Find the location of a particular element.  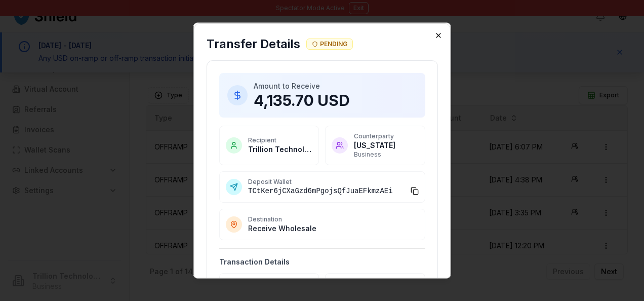

h4: Transaction Details is located at coordinates (322, 262).